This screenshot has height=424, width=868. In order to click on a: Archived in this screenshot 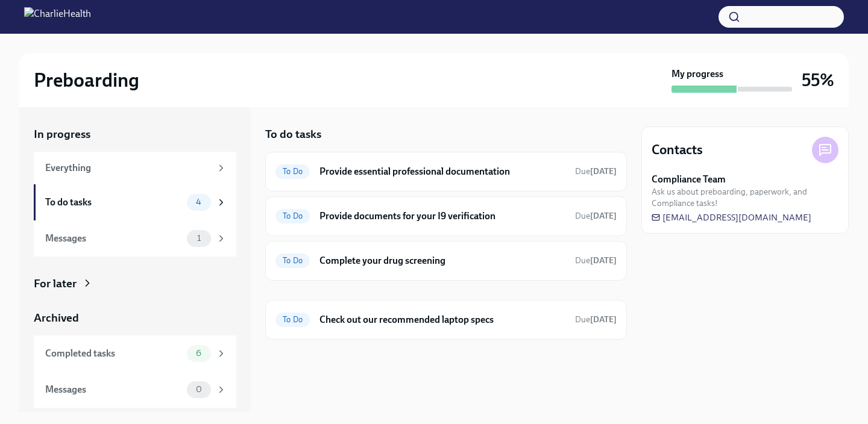, I will do `click(135, 318)`.